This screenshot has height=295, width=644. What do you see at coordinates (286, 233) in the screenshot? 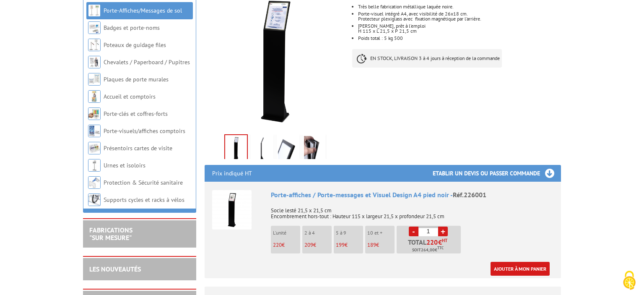
I see `p: L'unité` at bounding box center [286, 233].